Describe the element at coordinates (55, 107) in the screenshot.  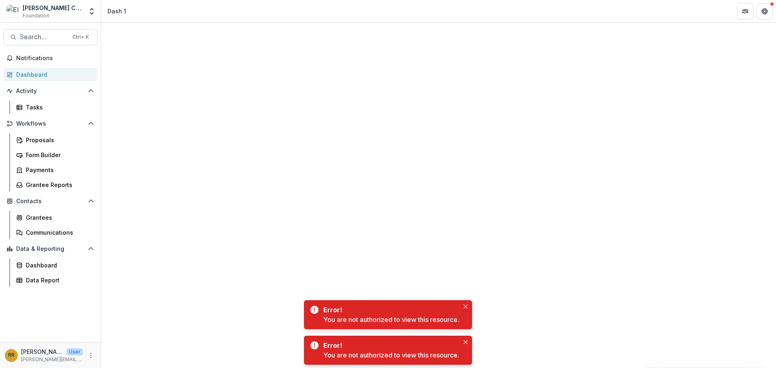
I see `a: Tasks` at that location.